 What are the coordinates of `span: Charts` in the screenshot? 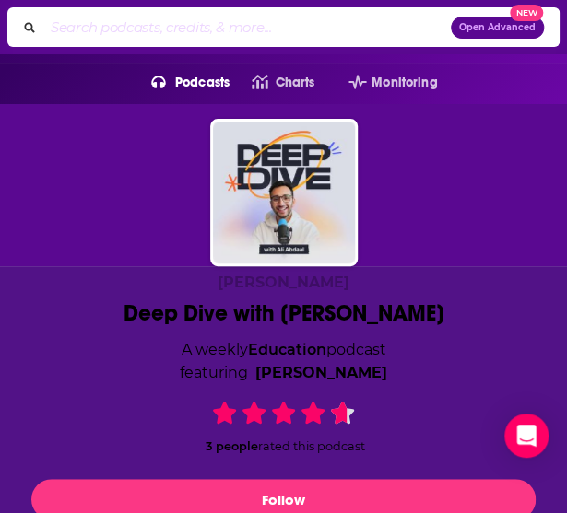 It's located at (294, 83).